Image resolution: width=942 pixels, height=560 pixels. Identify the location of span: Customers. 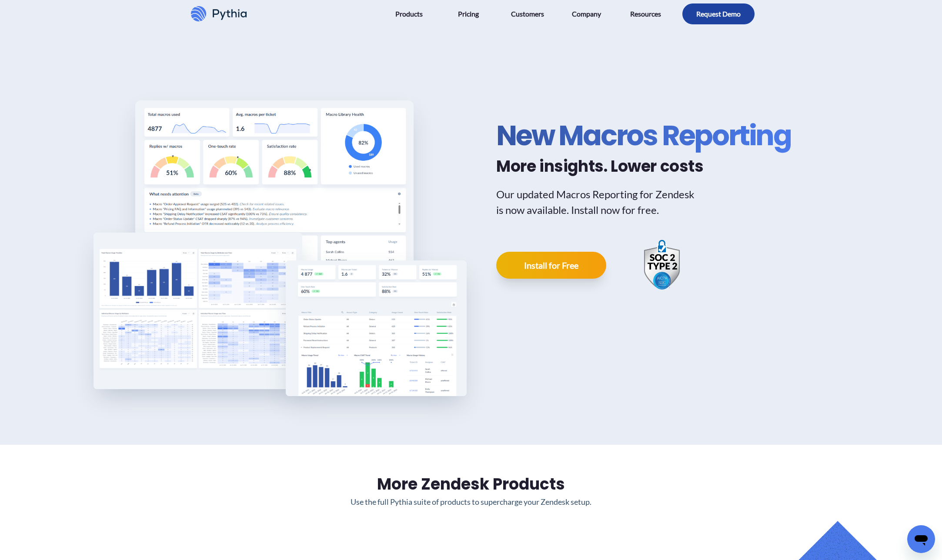
(528, 14).